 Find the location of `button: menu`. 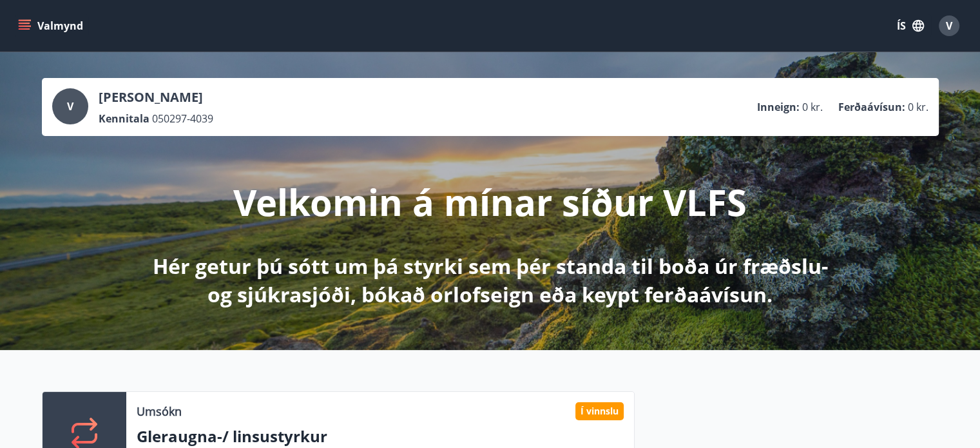

button: menu is located at coordinates (52, 26).